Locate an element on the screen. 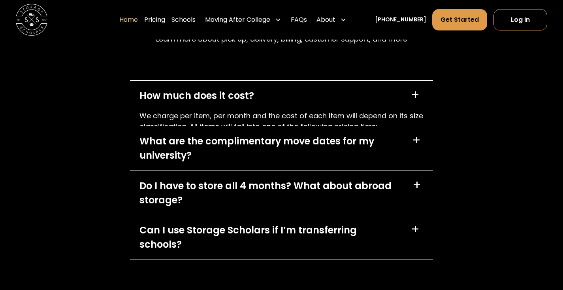 This screenshot has height=290, width=563. a: FAQs is located at coordinates (299, 20).